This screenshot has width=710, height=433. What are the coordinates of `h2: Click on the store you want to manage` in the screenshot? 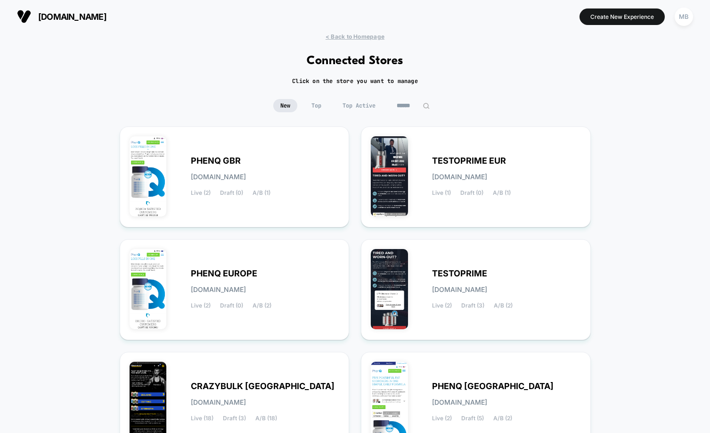 It's located at (355, 81).